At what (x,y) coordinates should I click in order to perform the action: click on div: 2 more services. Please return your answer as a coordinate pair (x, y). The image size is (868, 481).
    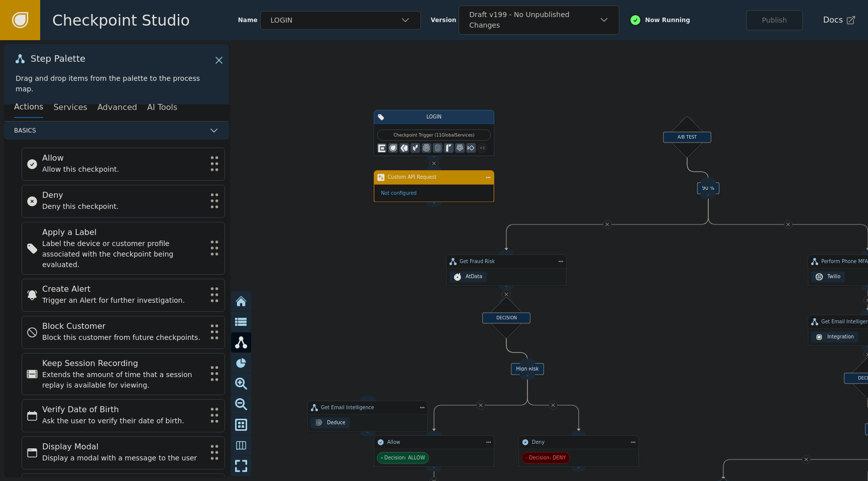
    Looking at the image, I should click on (482, 147).